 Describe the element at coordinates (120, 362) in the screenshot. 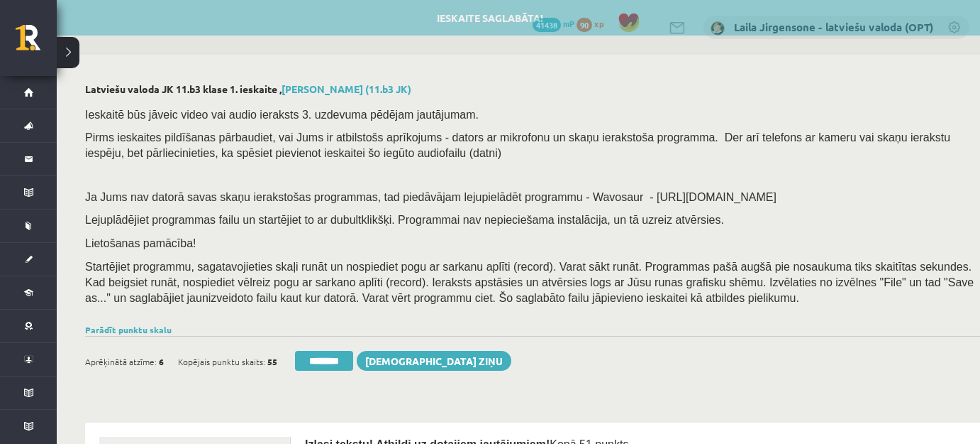

I see `span: Aprēķinātā atzīme:` at that location.